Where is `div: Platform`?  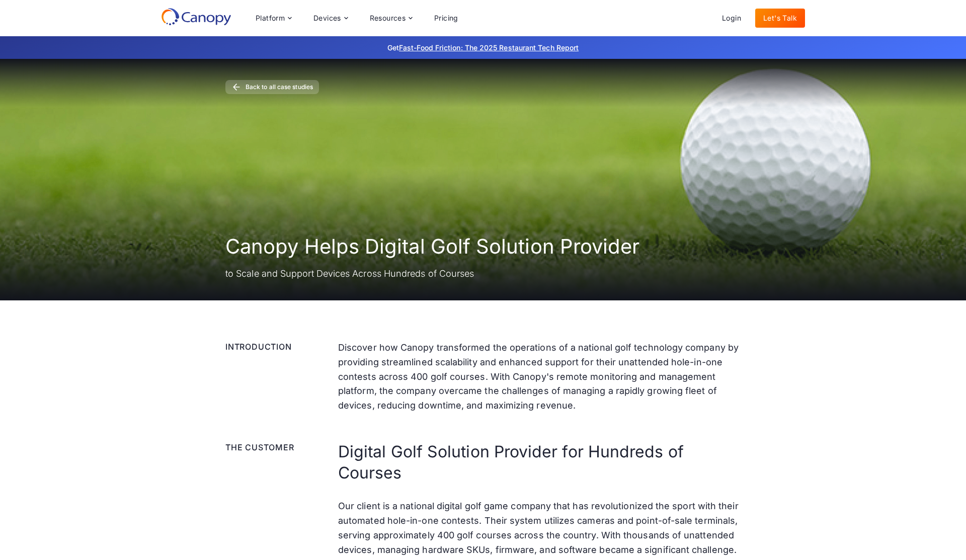
div: Platform is located at coordinates (271, 18).